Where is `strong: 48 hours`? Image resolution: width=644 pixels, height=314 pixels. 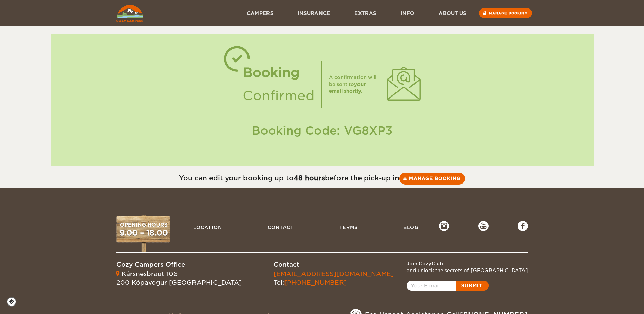
strong: 48 hours is located at coordinates (309, 178).